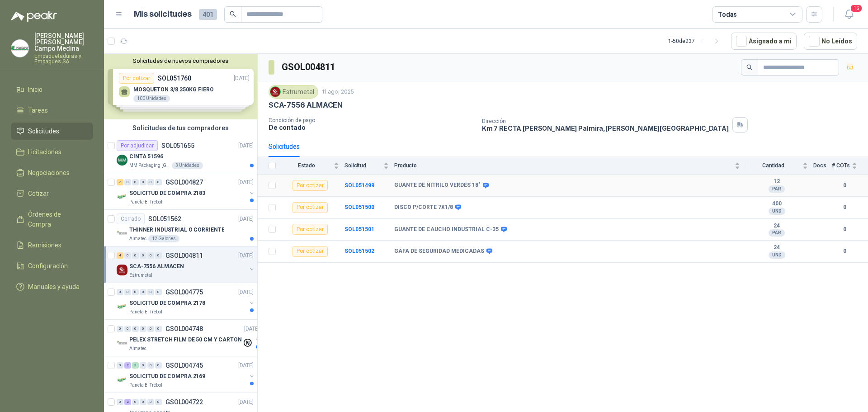 The height and width of the screenshot is (412, 868). What do you see at coordinates (777, 182) in the screenshot?
I see `b: 12` at bounding box center [777, 182].